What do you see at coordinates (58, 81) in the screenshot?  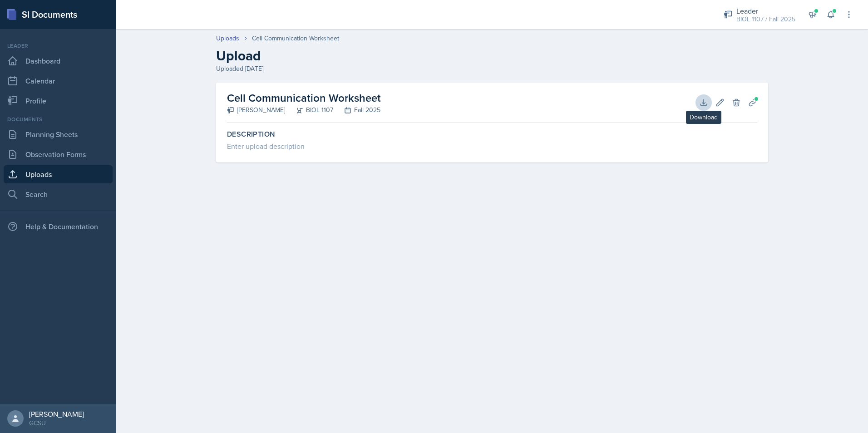 I see `a: Calendar` at bounding box center [58, 81].